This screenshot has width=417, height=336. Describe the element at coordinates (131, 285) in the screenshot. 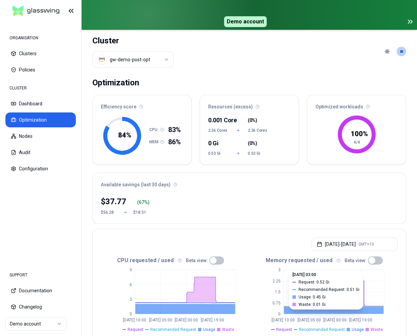

I see `tspan: 6` at that location.